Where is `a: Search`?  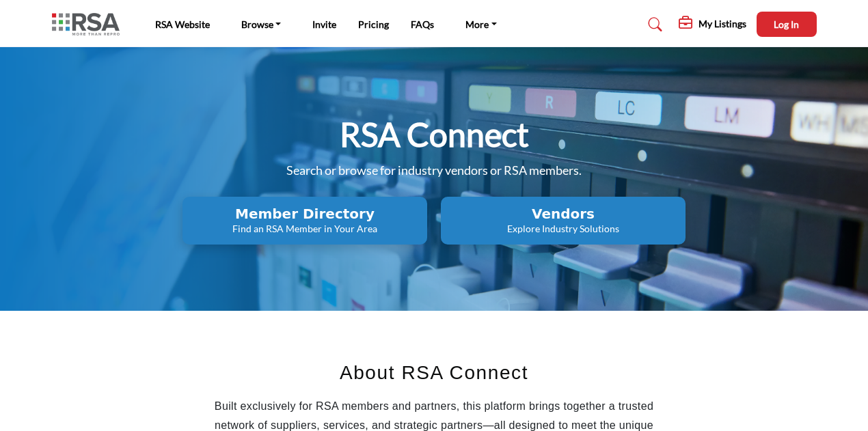
a: Search is located at coordinates (653, 24).